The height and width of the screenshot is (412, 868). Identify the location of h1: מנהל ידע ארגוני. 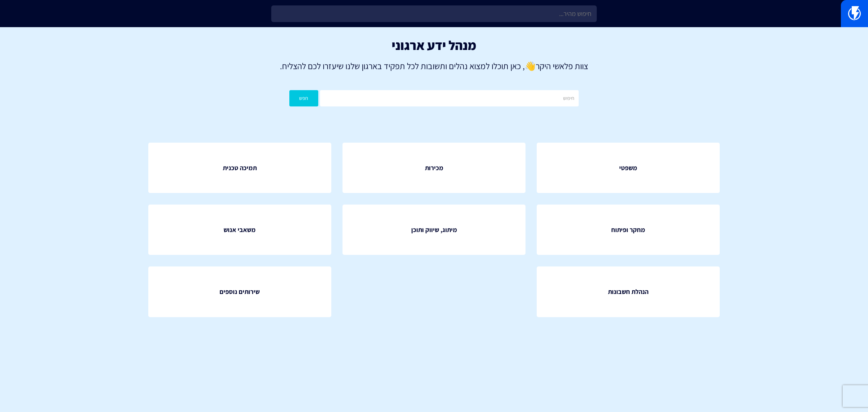
(434, 46).